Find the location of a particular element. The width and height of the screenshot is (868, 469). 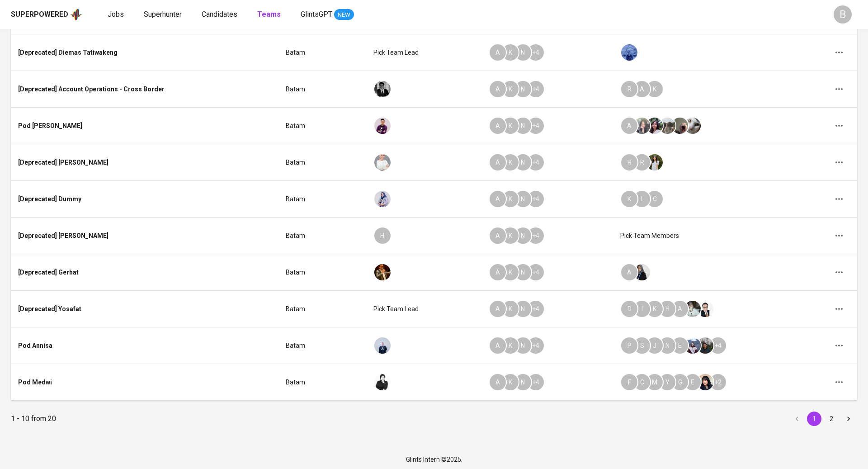

a: Teams is located at coordinates (270, 15).